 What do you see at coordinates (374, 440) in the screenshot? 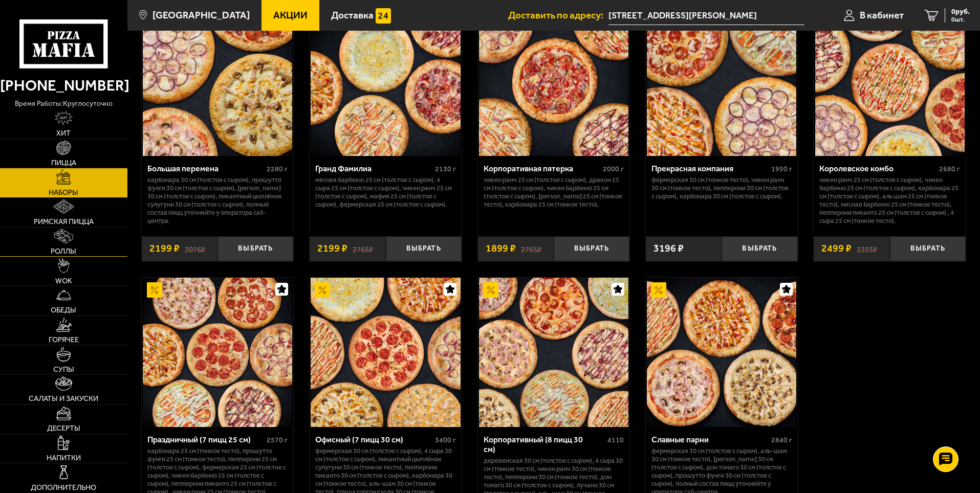
I see `div: Офисный (7 пицц 30 см)` at bounding box center [374, 440].